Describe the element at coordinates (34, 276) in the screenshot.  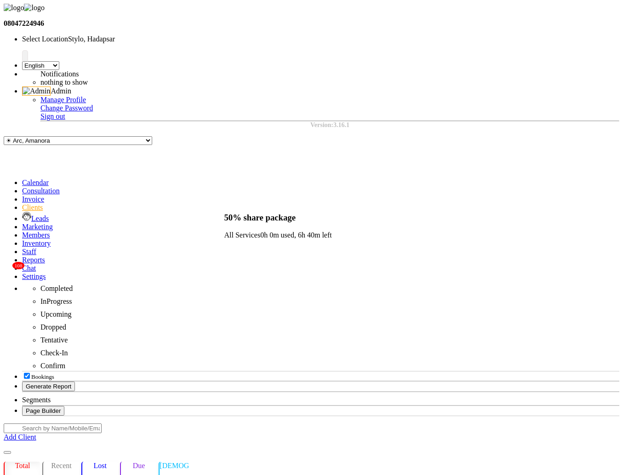
I see `a: Settings` at that location.